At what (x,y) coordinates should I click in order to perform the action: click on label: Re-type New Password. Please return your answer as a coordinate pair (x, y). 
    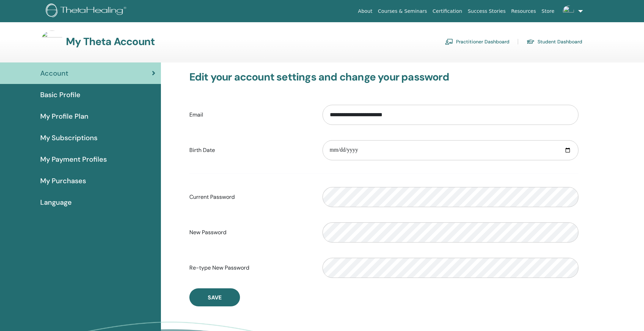
    Looking at the image, I should click on (251, 268).